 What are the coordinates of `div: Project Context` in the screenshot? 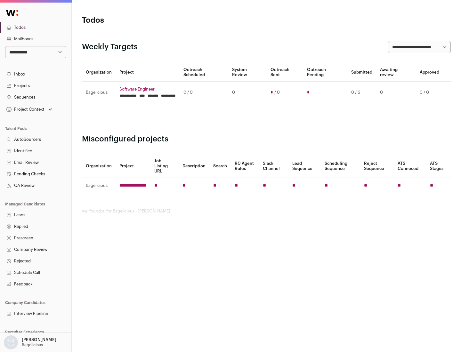 It's located at (25, 110).